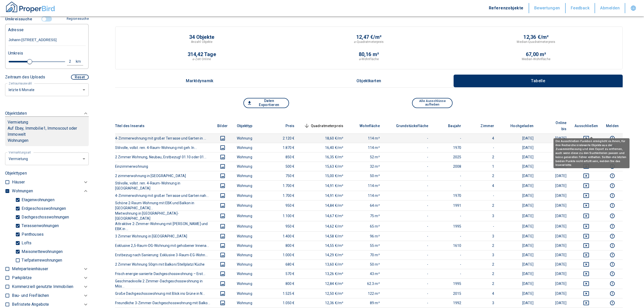 The width and height of the screenshot is (644, 308). What do you see at coordinates (518, 126) in the screenshot?
I see `span: Hochgeladen` at bounding box center [518, 126].